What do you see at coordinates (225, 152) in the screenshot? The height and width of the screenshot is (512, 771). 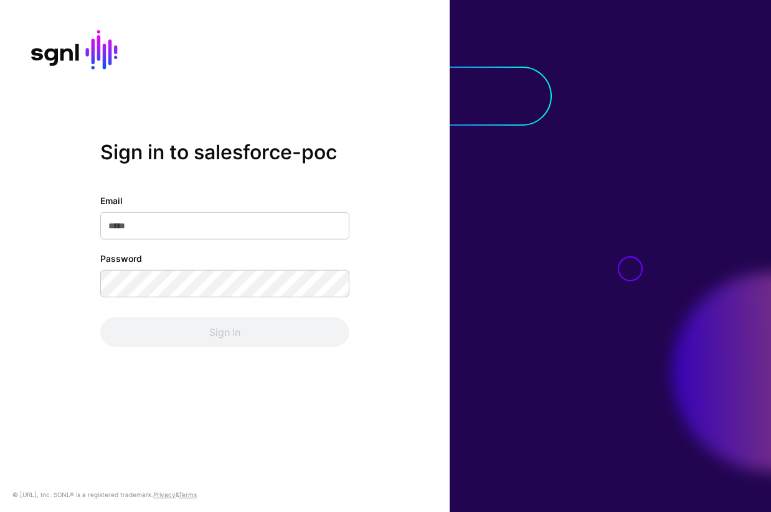 I see `h2: Sign in to salesforce-poc` at bounding box center [225, 152].